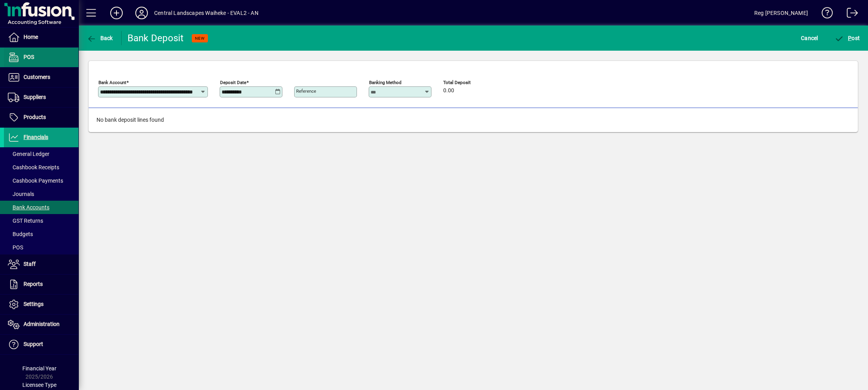  I want to click on span: Licensee Type, so click(39, 385).